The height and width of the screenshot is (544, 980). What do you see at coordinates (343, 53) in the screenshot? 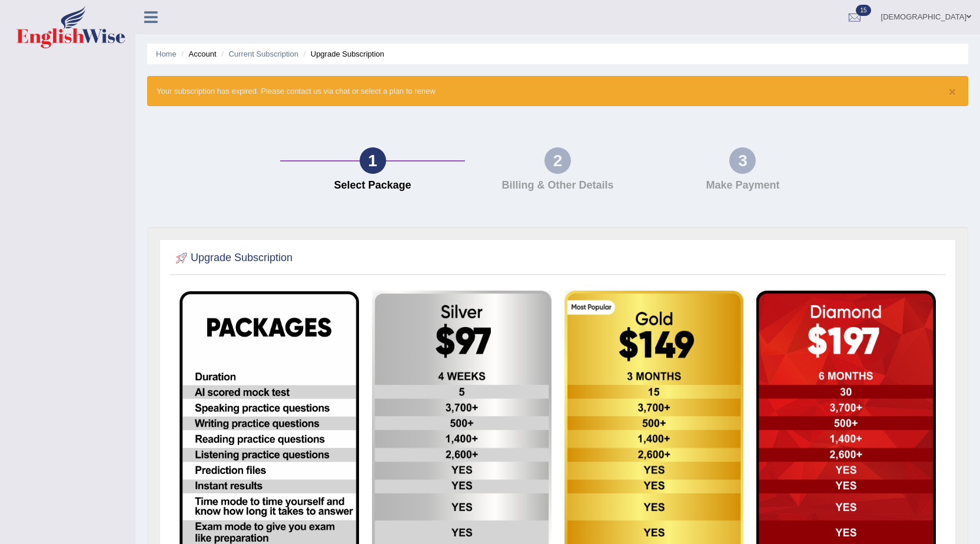
I see `li: Upgrade Subscription` at bounding box center [343, 53].